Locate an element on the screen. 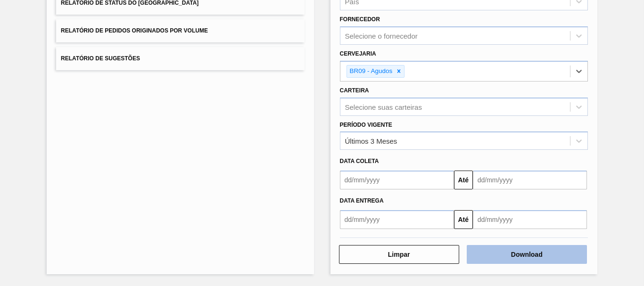 The width and height of the screenshot is (644, 286). label: Cervejaria is located at coordinates (358, 54).